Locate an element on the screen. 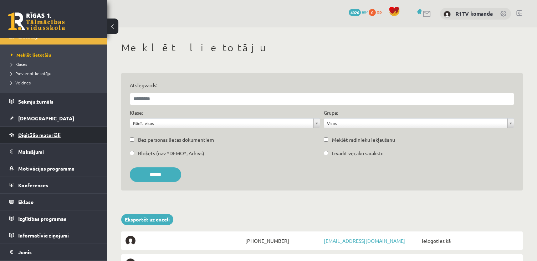 This screenshot has height=261, width=537. label: Klase: is located at coordinates (136, 113).